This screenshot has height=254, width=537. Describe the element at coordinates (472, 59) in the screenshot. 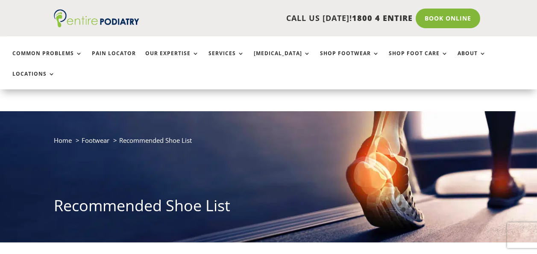

I see `a: About` at that location.